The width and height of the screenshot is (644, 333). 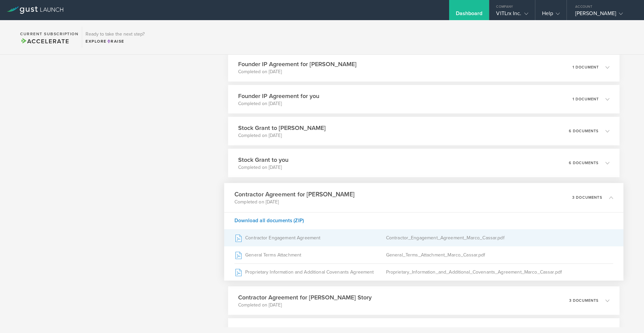 What do you see at coordinates (500, 272) in the screenshot?
I see `div: Proprietary_Information_and_Additional_Covenants_Agreement_Marco_Cassar.pdf` at bounding box center [500, 272].